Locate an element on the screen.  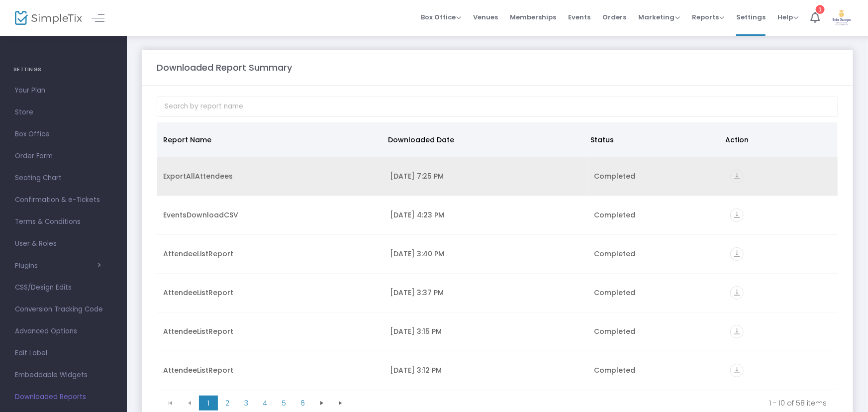
div: https://go.SimpleTix.com/2tqdo is located at coordinates (781, 254).